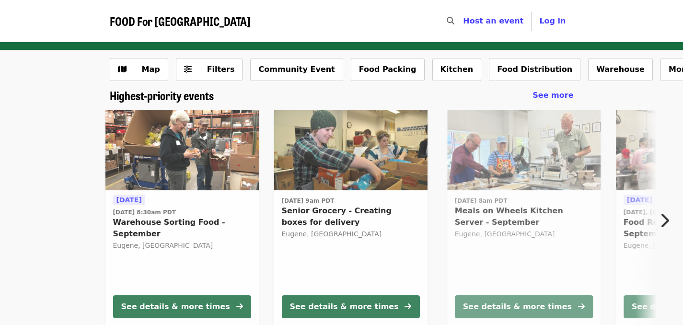 The image size is (683, 325). Describe the element at coordinates (162, 95) in the screenshot. I see `span: Highest-priority events` at that location.